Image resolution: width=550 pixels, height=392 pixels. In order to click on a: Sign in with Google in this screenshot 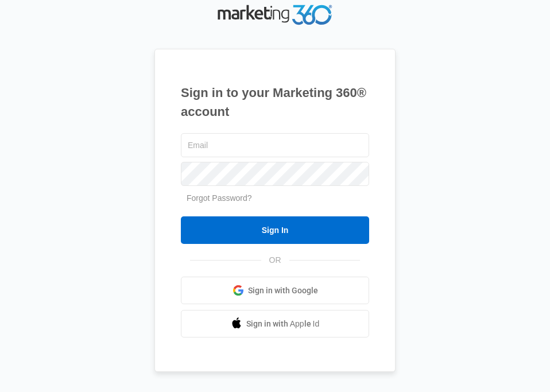, I will do `click(275, 291)`.